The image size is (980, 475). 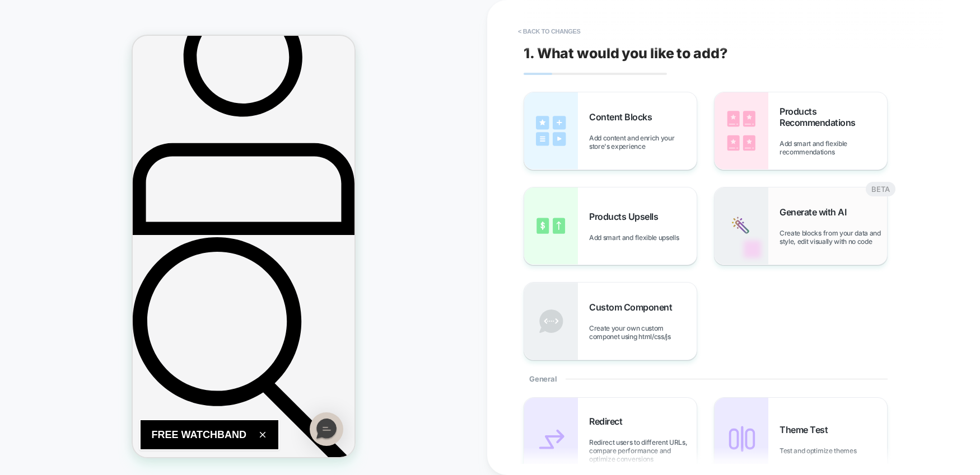 I want to click on span: Redirect, so click(x=608, y=421).